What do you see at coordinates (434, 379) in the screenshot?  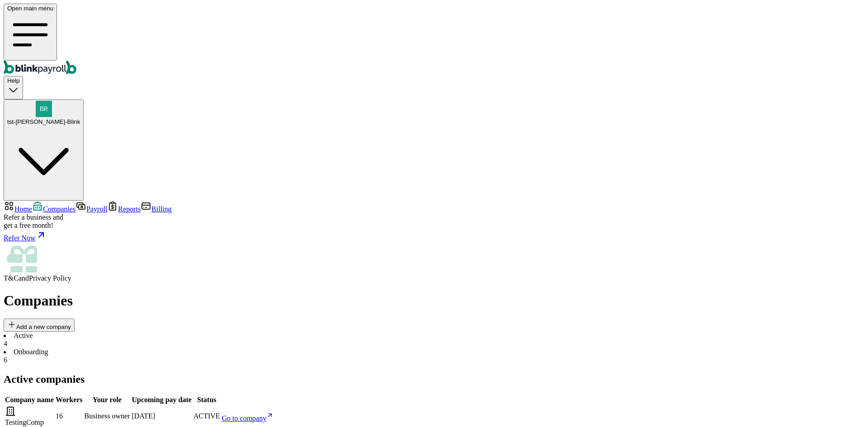 I see `h2: Active companies` at bounding box center [434, 379].